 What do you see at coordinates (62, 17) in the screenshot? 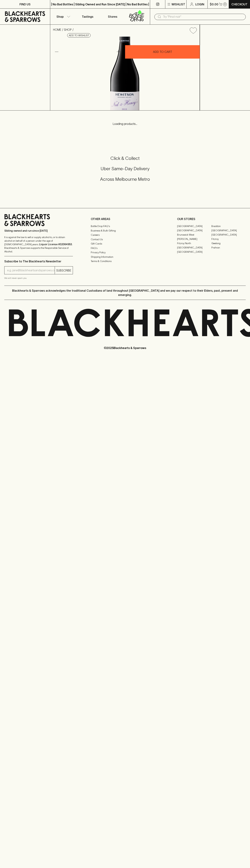
I see `button: Shop` at bounding box center [62, 17].